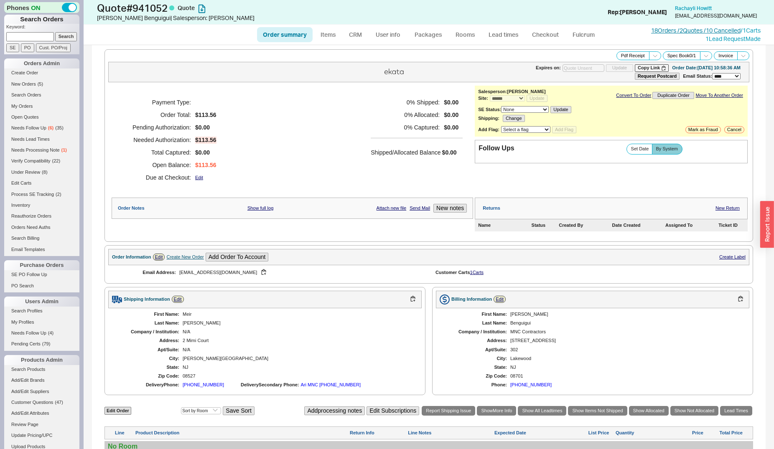 Image resolution: width=774 pixels, height=449 pixels. Describe the element at coordinates (405, 127) in the screenshot. I see `h5: 0 % Captured:` at that location.